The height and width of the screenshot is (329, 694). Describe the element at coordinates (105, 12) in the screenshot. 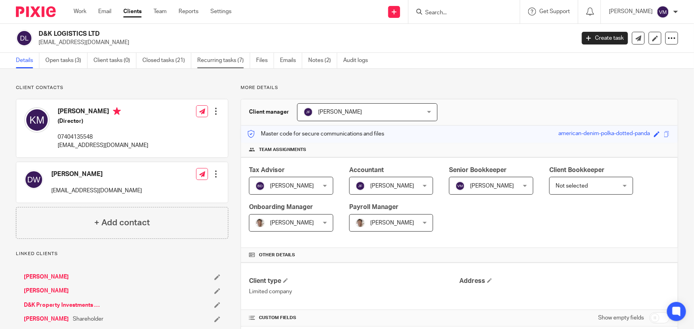

I see `a: Email` at that location.